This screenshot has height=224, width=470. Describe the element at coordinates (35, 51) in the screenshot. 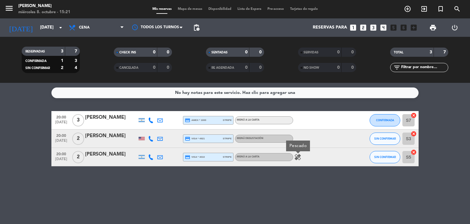

I see `span: RESERVADAS` at that location.